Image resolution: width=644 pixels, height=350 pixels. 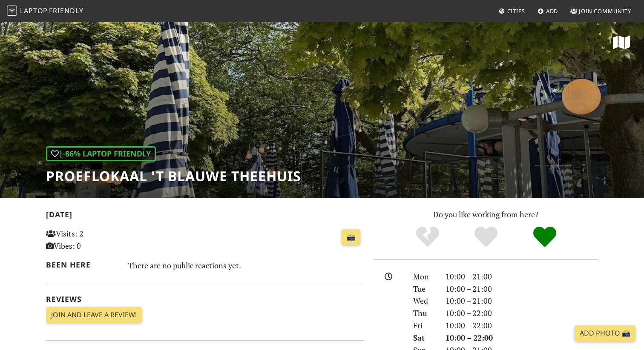 I want to click on span: Friendly, so click(x=66, y=11).